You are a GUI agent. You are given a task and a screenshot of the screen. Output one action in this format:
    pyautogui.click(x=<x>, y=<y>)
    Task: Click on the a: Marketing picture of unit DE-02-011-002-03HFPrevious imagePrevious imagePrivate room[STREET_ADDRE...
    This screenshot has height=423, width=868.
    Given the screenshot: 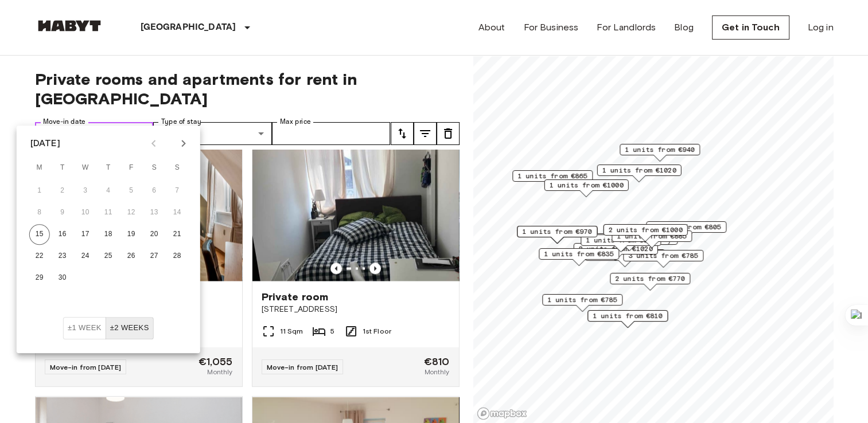 What is the action you would take?
    pyautogui.click(x=355, y=265)
    